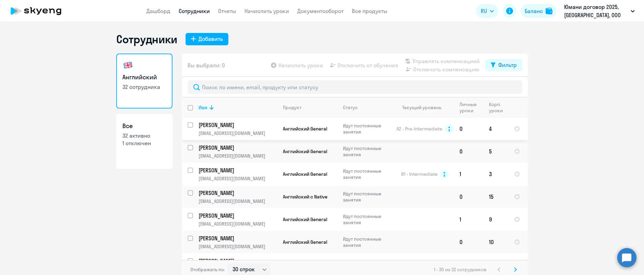  Describe the element at coordinates (211, 39) in the screenshot. I see `div: Добавить` at that location.